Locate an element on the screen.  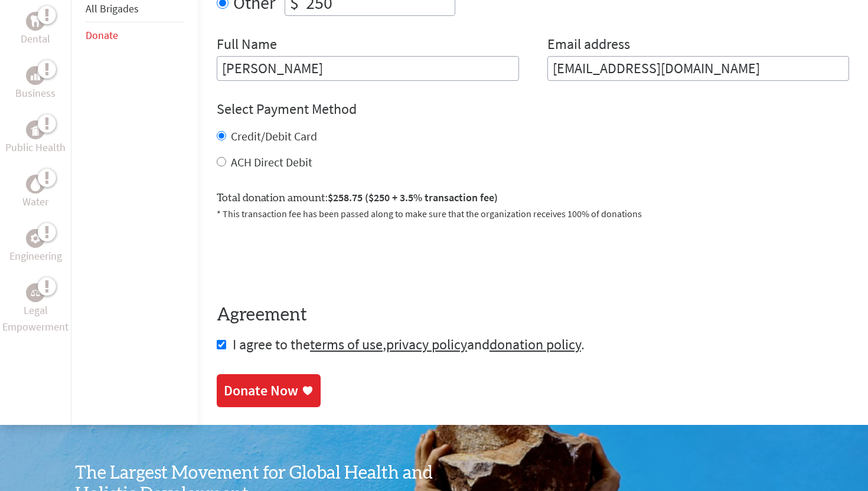
li: Donate is located at coordinates (134, 35).